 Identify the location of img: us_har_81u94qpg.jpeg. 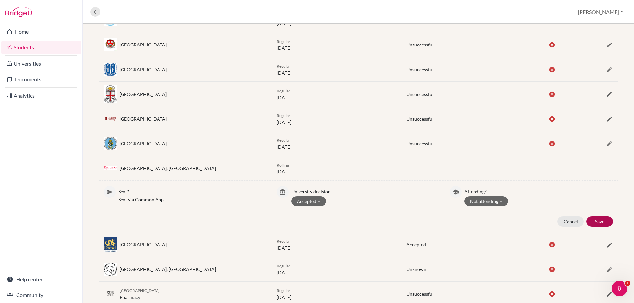
(110, 45).